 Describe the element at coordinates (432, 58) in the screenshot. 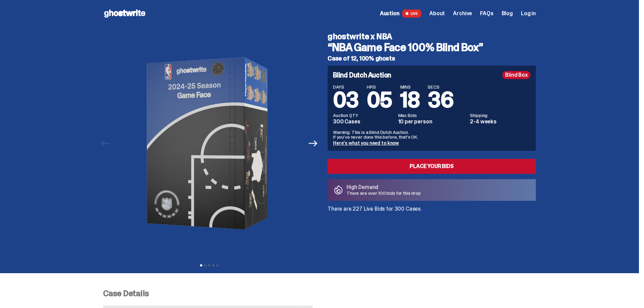

I see `h5: Case of 12, 100% ghosts` at that location.